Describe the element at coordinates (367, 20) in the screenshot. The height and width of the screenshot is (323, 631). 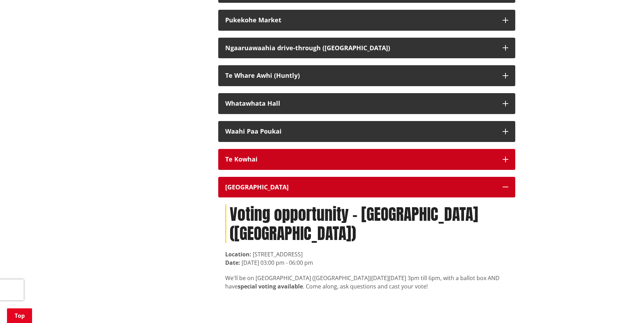
I see `button: Pukekohe Market` at that location.